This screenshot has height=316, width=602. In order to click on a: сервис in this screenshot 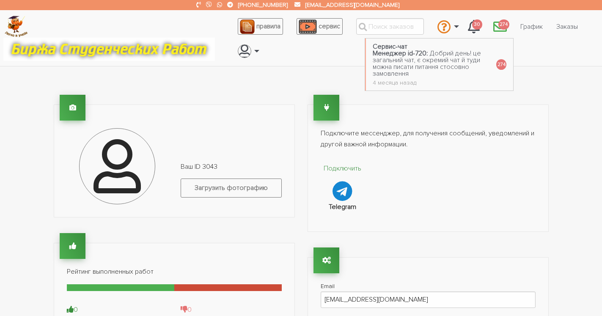, I will do `click(319, 26)`.